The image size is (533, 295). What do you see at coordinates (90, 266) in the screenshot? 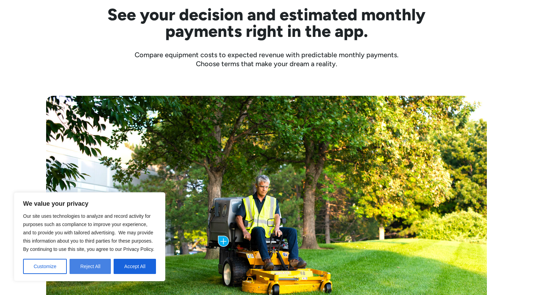
I see `button: Reject All` at bounding box center [90, 266].